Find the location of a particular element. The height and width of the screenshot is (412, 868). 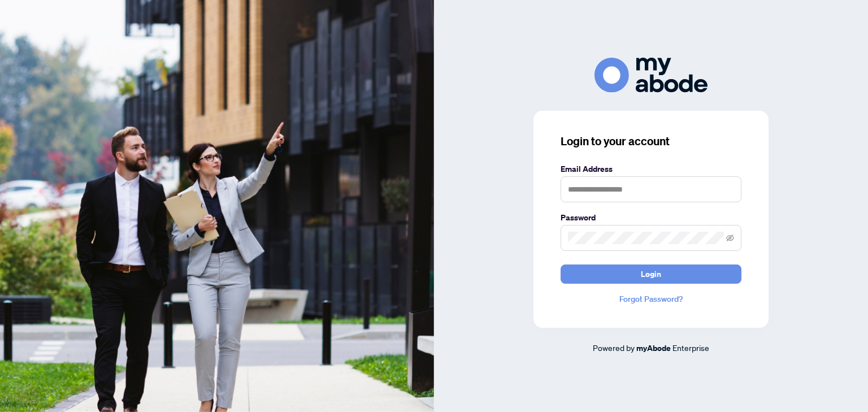

button: Login is located at coordinates (651, 274).